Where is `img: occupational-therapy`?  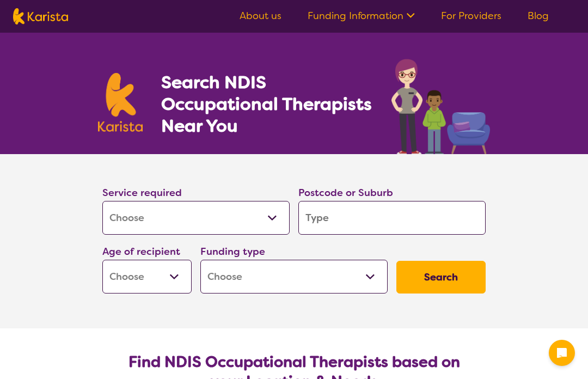
img: occupational-therapy is located at coordinates (441, 106).